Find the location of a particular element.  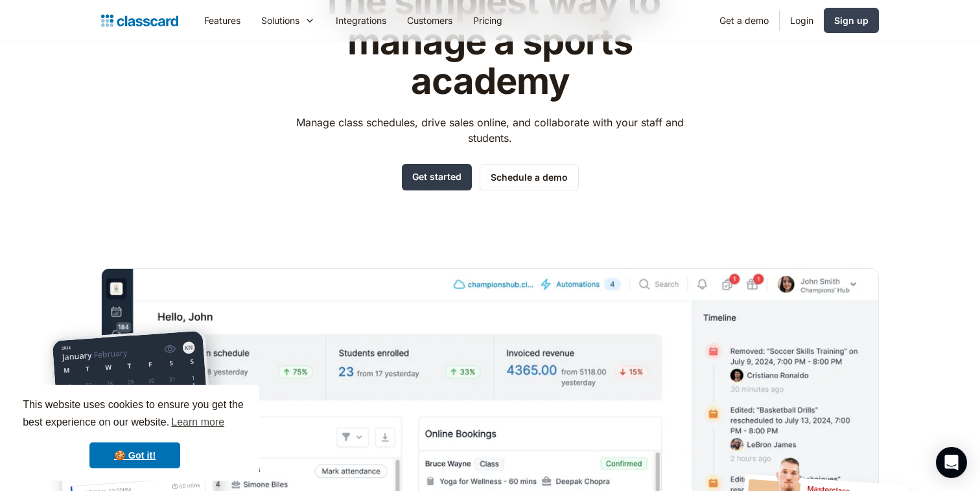

a: Login is located at coordinates (802, 20).